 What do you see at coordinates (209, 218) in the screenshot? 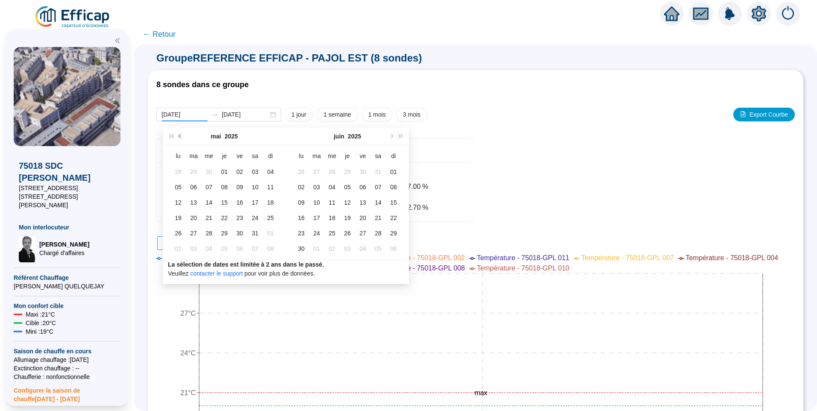
I see `div: 21` at bounding box center [209, 218].